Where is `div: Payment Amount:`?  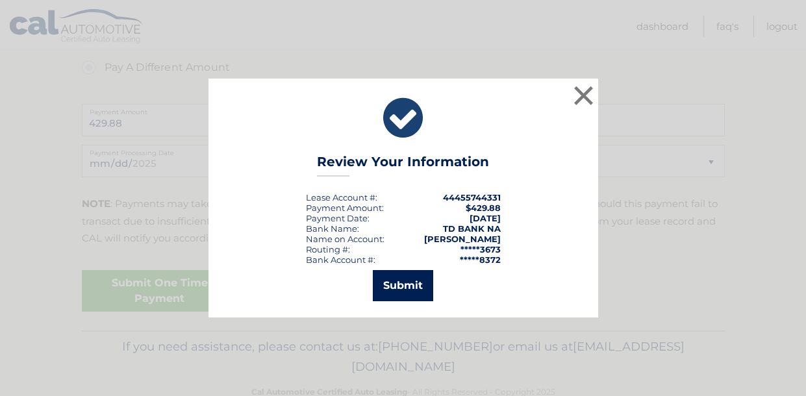
div: Payment Amount: is located at coordinates (345, 208).